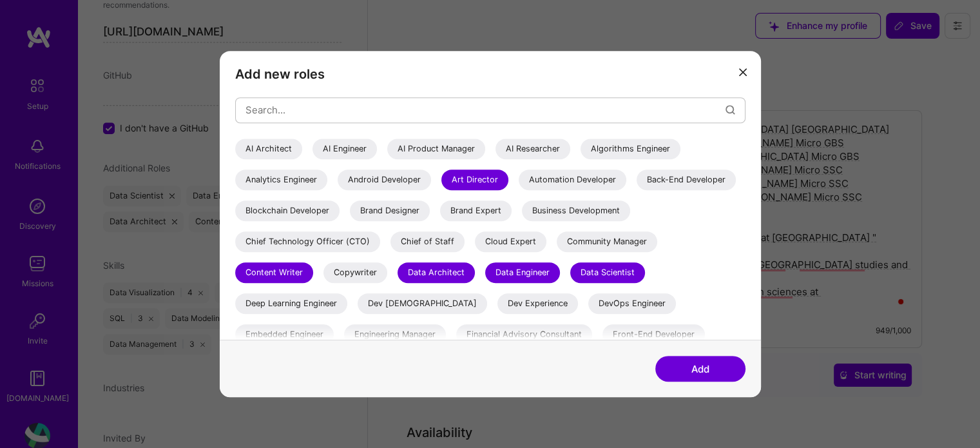 This screenshot has height=448, width=980. What do you see at coordinates (630, 149) in the screenshot?
I see `div: Algorithms Engineer` at bounding box center [630, 149].